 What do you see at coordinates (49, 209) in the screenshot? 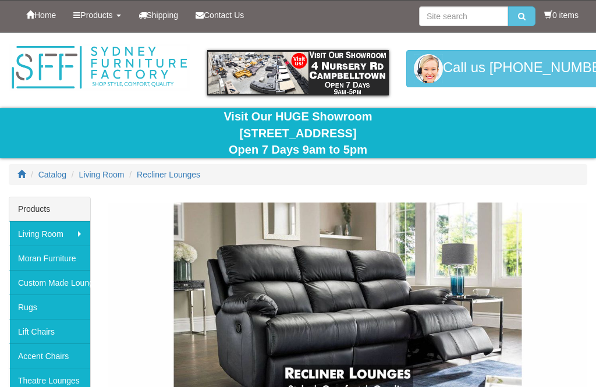
I see `div: Products` at bounding box center [49, 209].